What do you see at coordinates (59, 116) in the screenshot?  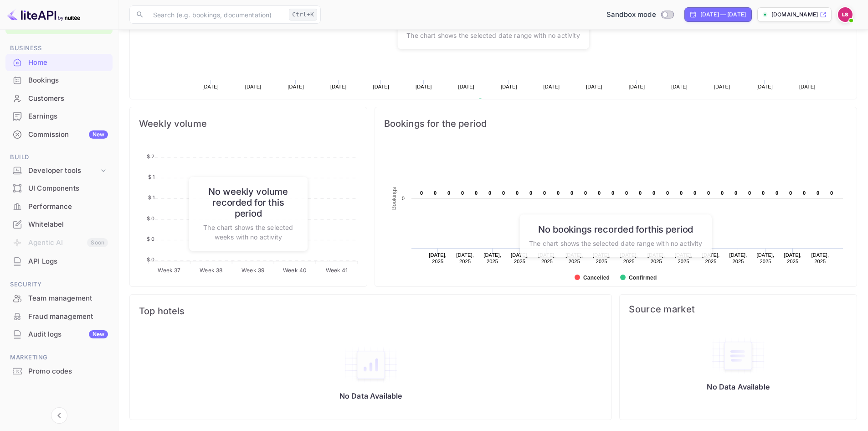 I see `a: Earnings` at bounding box center [59, 116].